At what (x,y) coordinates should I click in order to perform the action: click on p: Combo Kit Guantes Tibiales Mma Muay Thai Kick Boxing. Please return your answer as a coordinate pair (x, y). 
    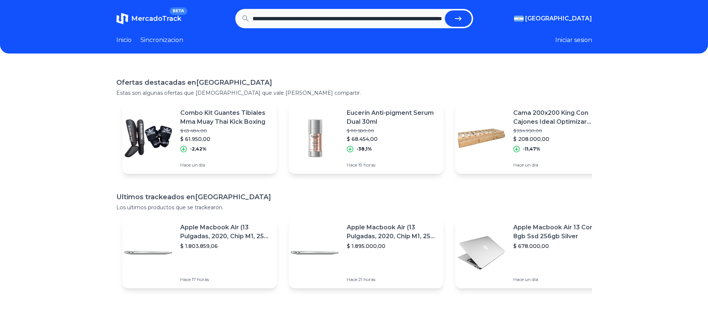
    Looking at the image, I should click on (225, 117).